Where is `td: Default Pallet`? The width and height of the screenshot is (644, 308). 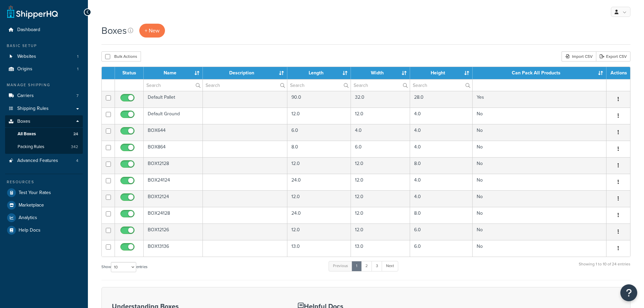 td: Default Pallet is located at coordinates (173, 99).